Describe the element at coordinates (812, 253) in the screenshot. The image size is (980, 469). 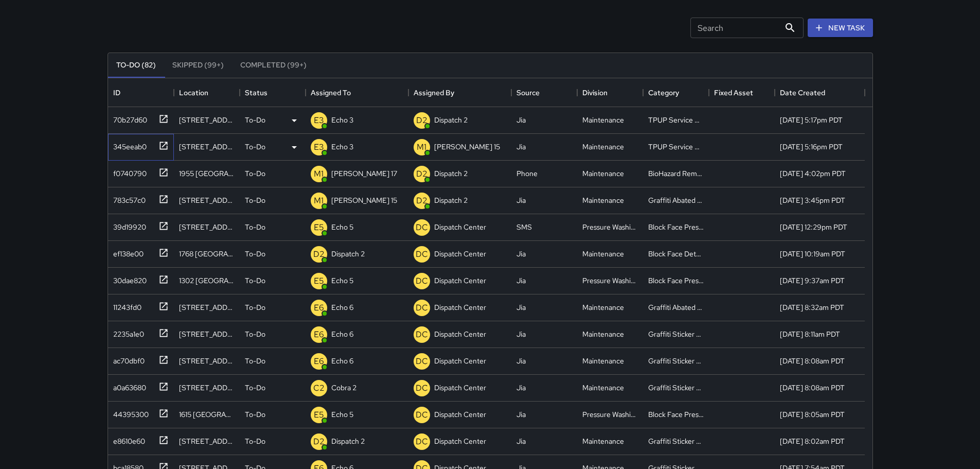
I see `div: 8/21/2025, 10:19am PDT` at that location.